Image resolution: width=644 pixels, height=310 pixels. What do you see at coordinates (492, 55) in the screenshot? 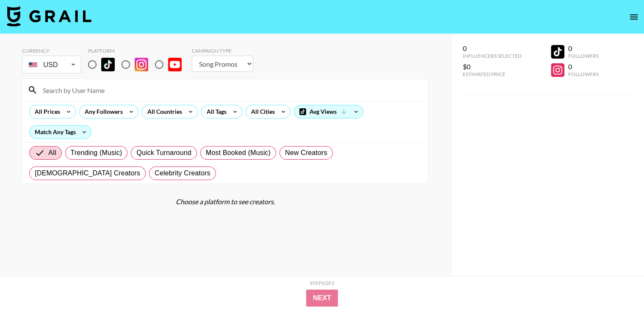
I see `div: Influencers Selected` at bounding box center [492, 55].